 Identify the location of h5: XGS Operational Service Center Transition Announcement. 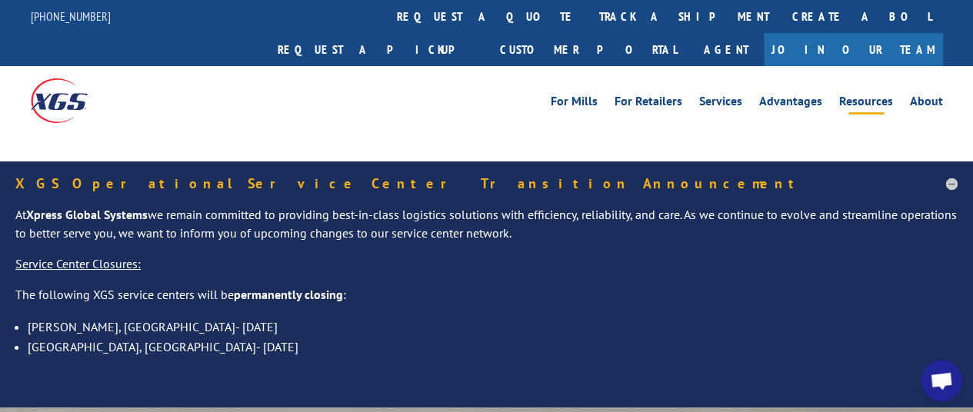
(486, 184).